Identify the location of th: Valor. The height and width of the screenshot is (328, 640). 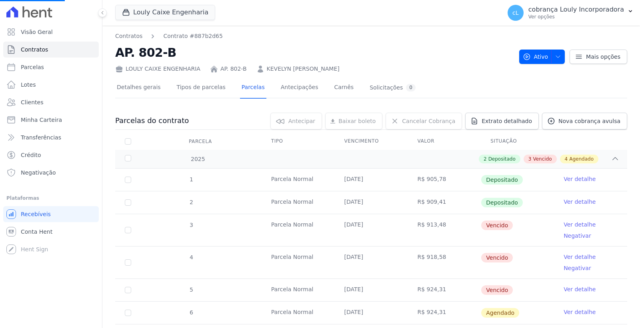
(444, 142).